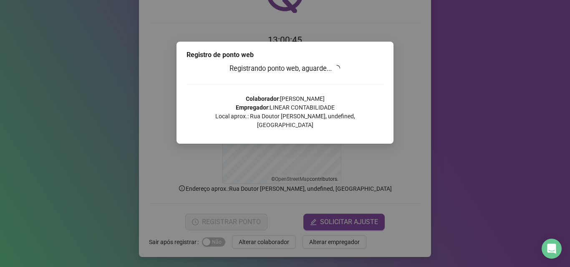  Describe the element at coordinates (262, 99) in the screenshot. I see `strong: Colaborador` at that location.